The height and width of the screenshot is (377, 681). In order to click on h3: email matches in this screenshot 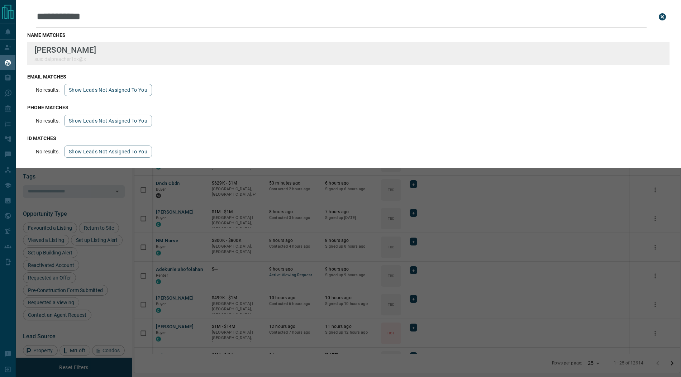, I will do `click(349, 77)`.